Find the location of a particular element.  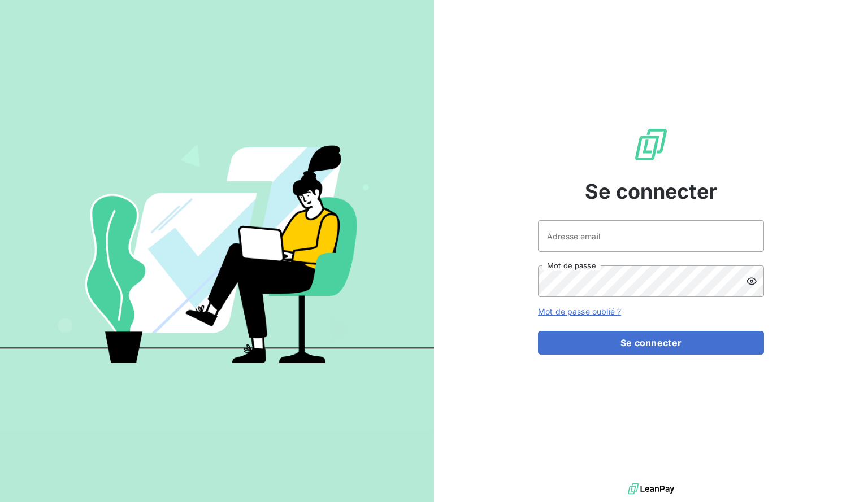

img: logo is located at coordinates (651, 489).